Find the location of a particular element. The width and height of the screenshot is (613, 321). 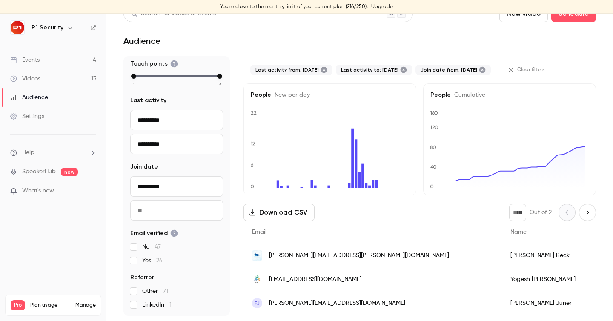

span: Last activity is located at coordinates (148, 101).